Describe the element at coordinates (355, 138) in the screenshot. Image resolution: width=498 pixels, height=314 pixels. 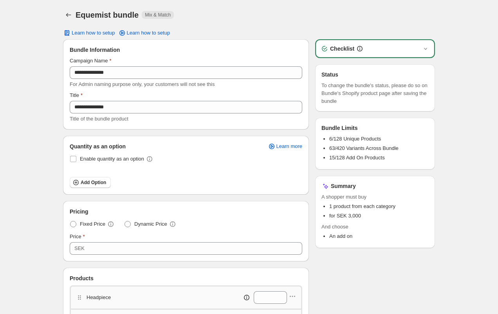
I see `span: 6/128 Unique Products` at that location.